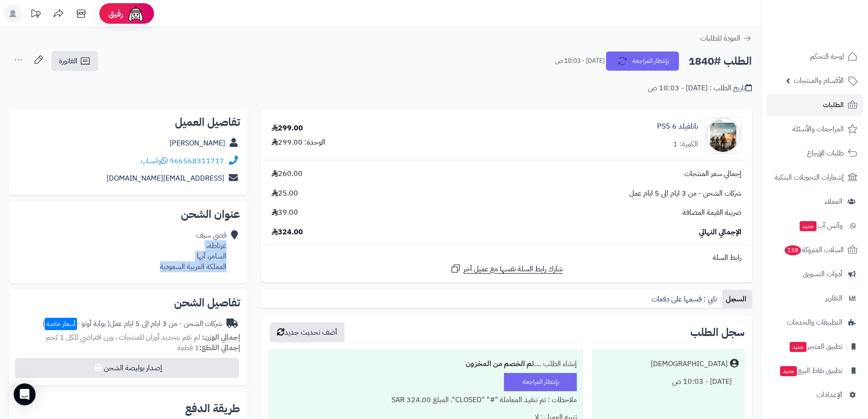 This screenshot has width=868, height=419. I want to click on h2: الطلب #1840, so click(720, 61).